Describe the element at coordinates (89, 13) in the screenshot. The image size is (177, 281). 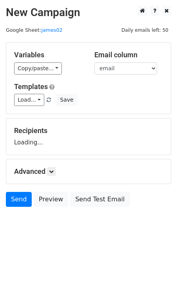
I see `h2: New Campaign` at that location.